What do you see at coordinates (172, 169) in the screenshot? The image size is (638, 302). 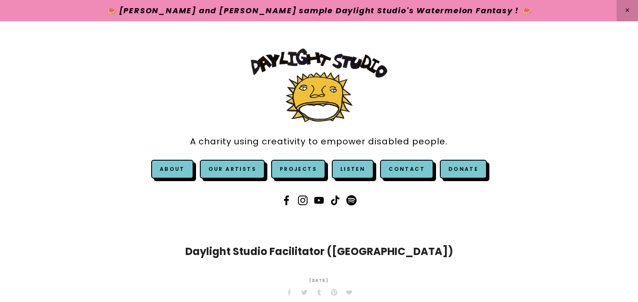 I see `a: About` at bounding box center [172, 169].